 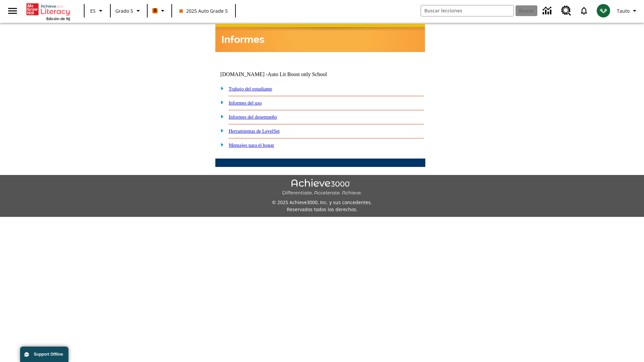 What do you see at coordinates (548, 11) in the screenshot?
I see `a: Centro de información` at bounding box center [548, 11].